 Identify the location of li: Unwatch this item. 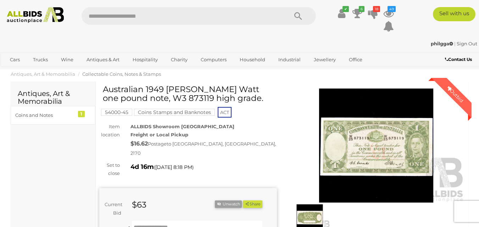
(228, 204).